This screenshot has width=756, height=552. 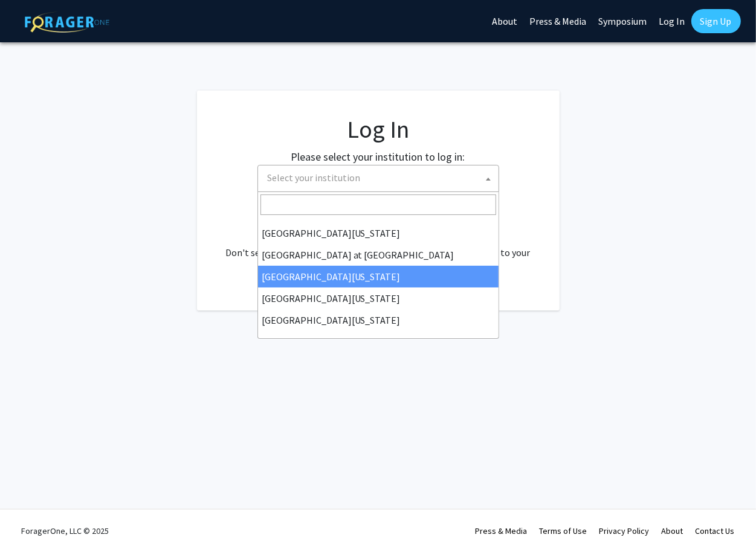 I want to click on a: About, so click(x=672, y=530).